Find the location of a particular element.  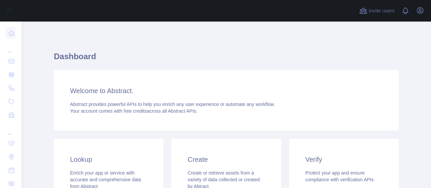

h3: Verify is located at coordinates (344, 160).